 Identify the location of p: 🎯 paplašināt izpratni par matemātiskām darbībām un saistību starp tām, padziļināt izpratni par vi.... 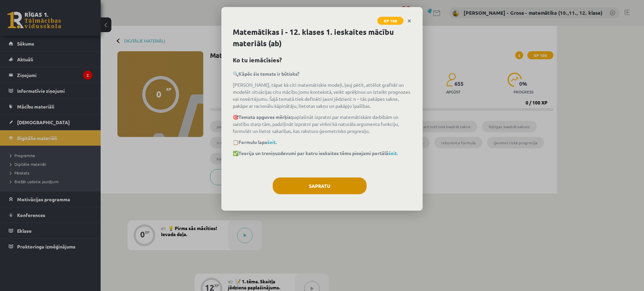
(322, 124).